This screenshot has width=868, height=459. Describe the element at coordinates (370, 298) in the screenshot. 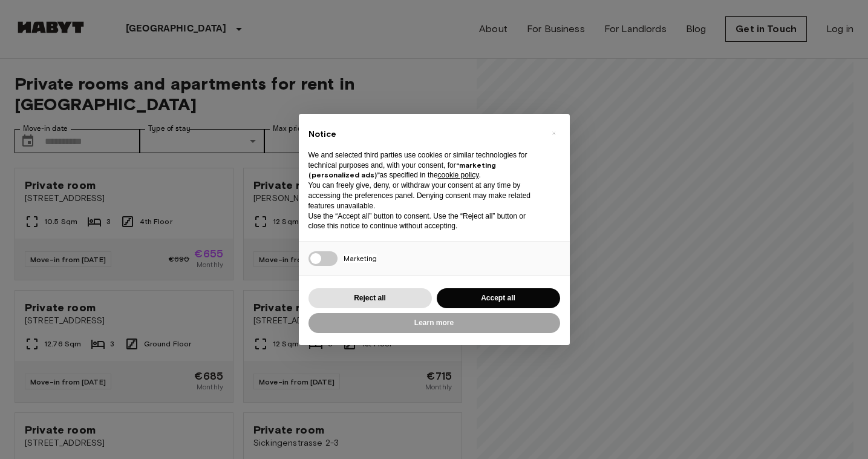

I see `button: Reject all` at that location.